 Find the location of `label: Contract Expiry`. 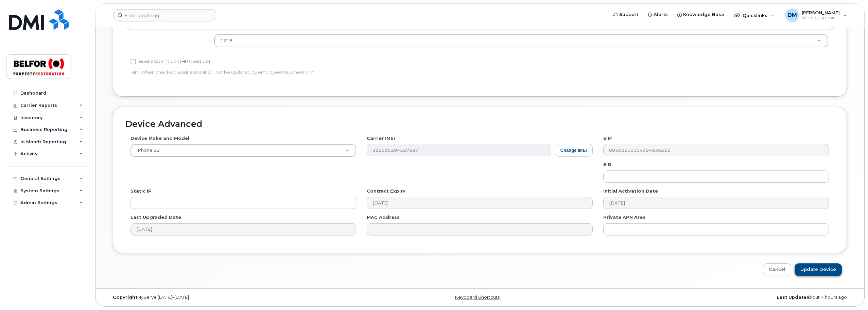

label: Contract Expiry is located at coordinates (386, 191).